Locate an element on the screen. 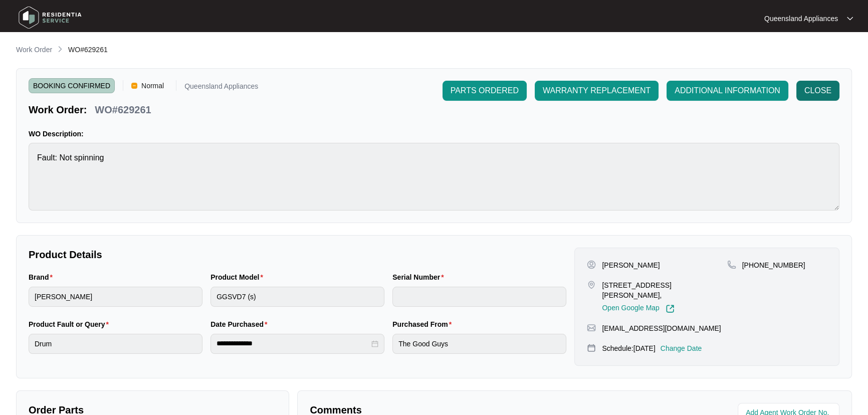 The image size is (868, 415). button: PARTS ORDERED is located at coordinates (485, 90).